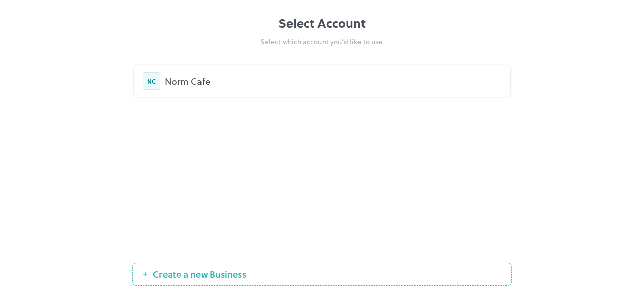 The height and width of the screenshot is (300, 644). What do you see at coordinates (322, 41) in the screenshot?
I see `div: Select which account you’d like to use.` at bounding box center [322, 41].